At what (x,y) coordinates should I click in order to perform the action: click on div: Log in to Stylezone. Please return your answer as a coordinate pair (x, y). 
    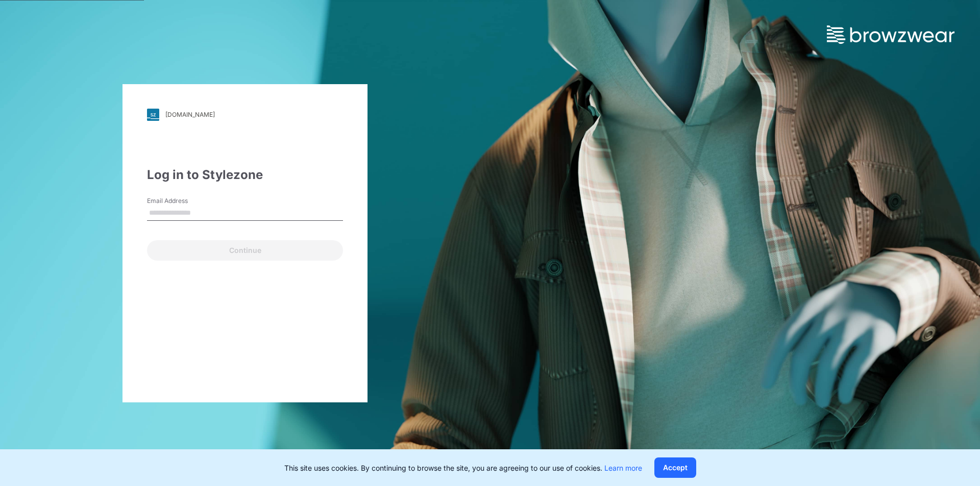
    Looking at the image, I should click on (245, 175).